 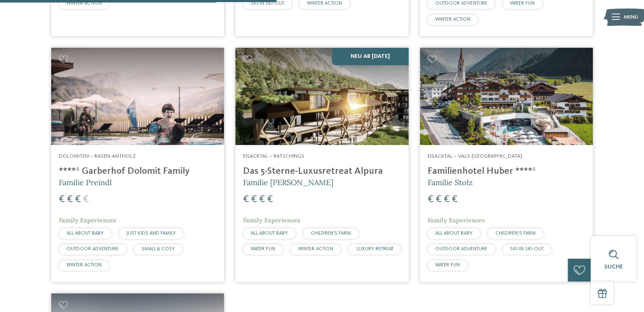 I want to click on span: Suche, so click(x=614, y=267).